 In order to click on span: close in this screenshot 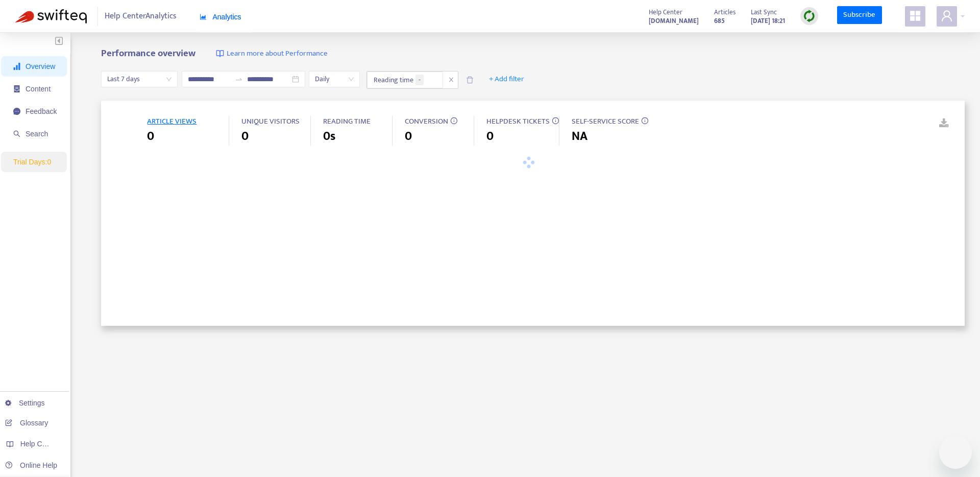, I will do `click(451, 80)`.